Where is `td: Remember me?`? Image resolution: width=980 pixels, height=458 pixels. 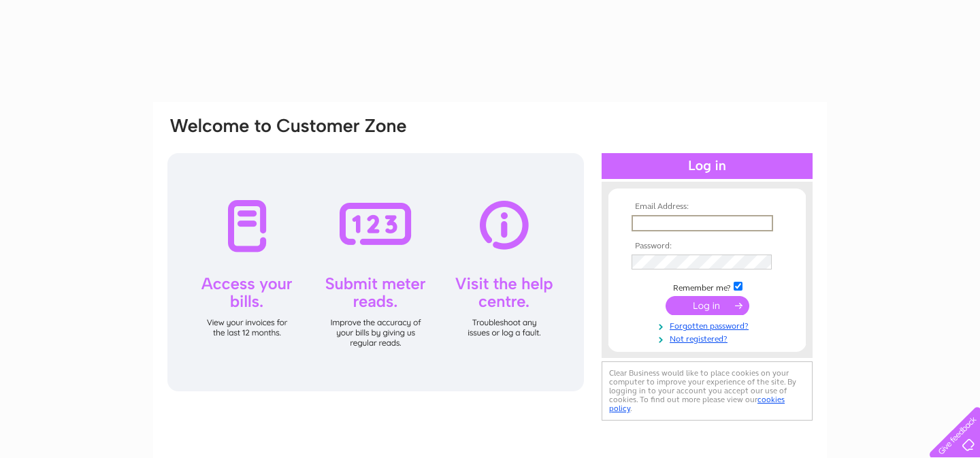 td: Remember me? is located at coordinates (707, 286).